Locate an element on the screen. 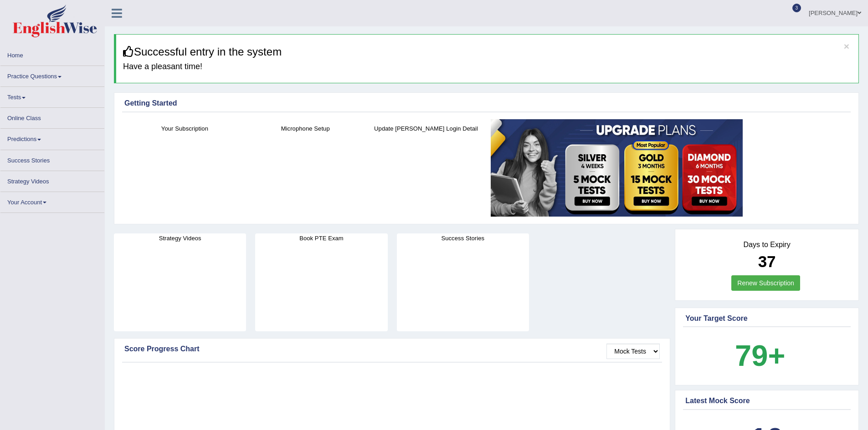  a: Online Class is located at coordinates (53, 117).